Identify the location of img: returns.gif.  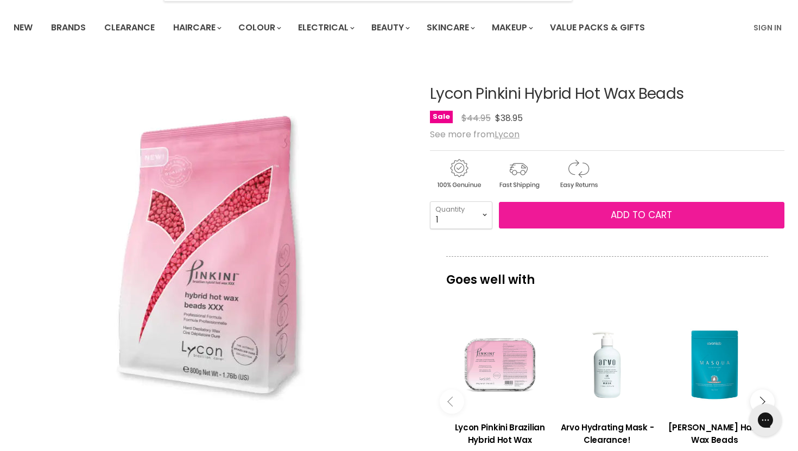
(578, 174).